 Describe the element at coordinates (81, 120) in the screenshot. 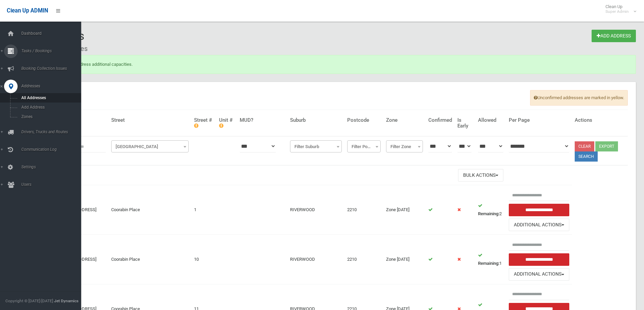

I see `h4: Address` at that location.